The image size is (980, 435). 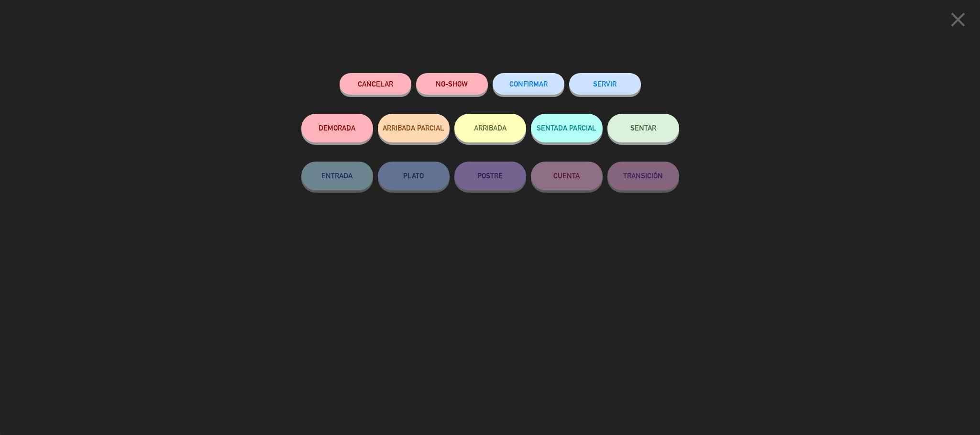 I want to click on button: CUENTA, so click(x=567, y=176).